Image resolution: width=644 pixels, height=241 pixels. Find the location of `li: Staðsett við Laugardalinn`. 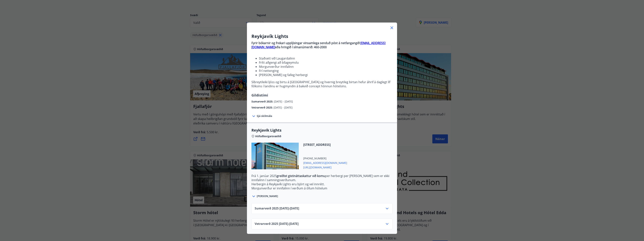

li: Staðsett við Laugardalinn is located at coordinates (326, 58).